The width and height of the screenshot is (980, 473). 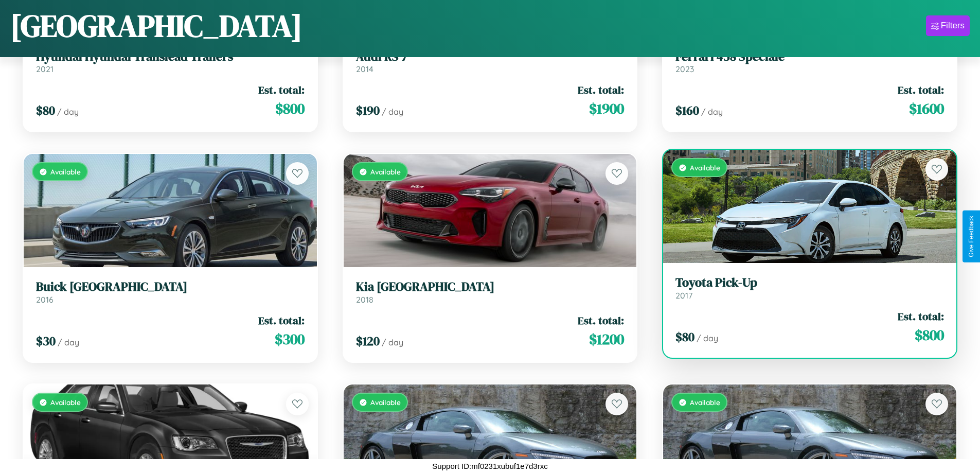 I want to click on span: 2023, so click(x=685, y=69).